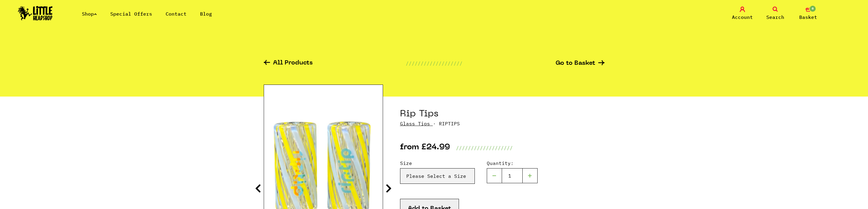 The image size is (868, 209). Describe the element at coordinates (131, 14) in the screenshot. I see `a: Special Offers` at that location.